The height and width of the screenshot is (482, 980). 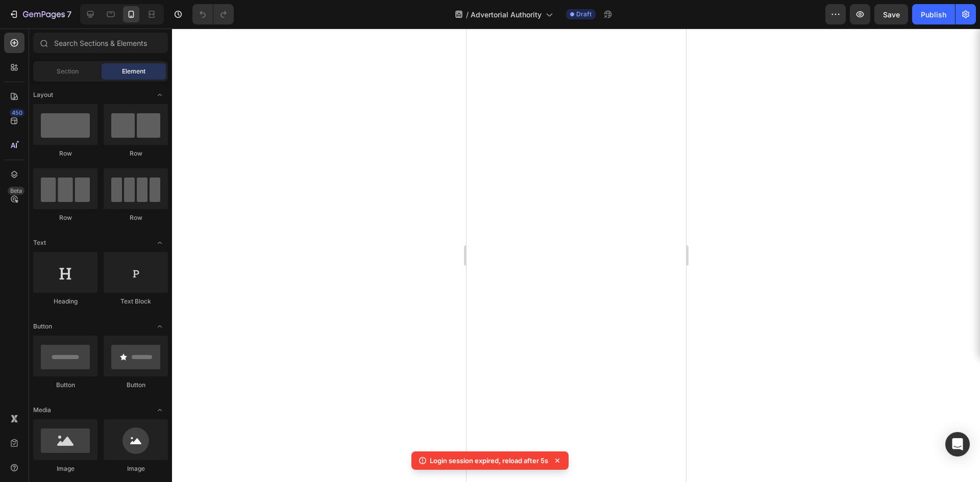 I want to click on span: Save, so click(x=891, y=14).